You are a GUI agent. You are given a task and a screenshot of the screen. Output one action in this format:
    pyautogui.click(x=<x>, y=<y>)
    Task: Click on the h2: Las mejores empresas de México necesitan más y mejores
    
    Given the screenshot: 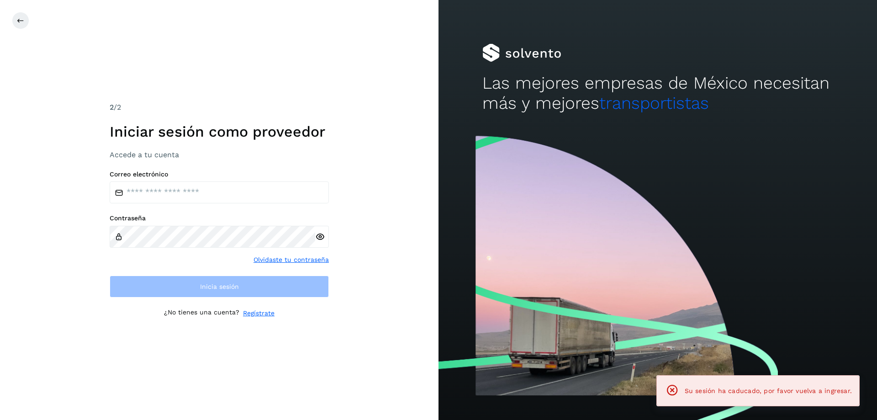 What is the action you would take?
    pyautogui.click(x=658, y=93)
    